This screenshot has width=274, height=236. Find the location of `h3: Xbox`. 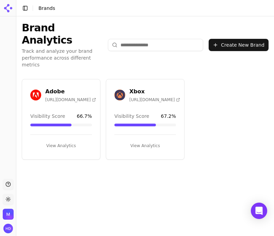

h3: Xbox is located at coordinates (155, 92).